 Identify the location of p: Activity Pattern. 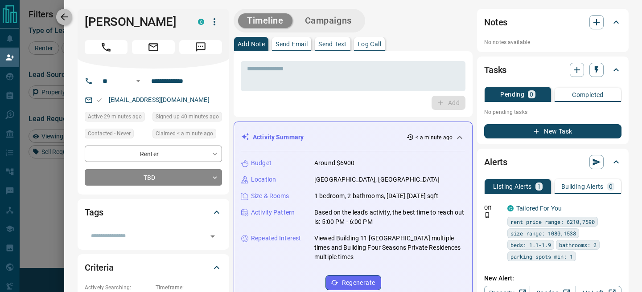
(273, 213).